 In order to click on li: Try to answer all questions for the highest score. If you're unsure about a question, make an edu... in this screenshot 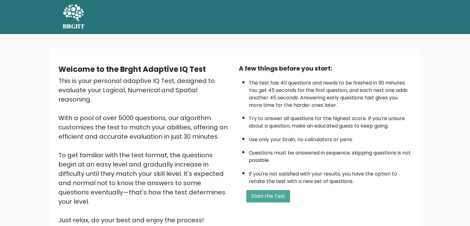, I will do `click(331, 121)`.